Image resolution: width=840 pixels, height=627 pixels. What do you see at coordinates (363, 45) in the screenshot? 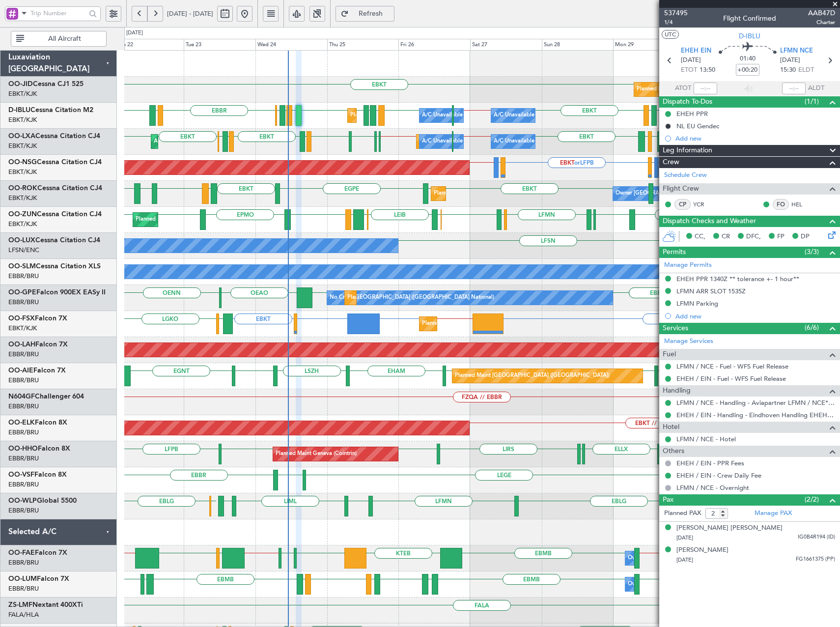
I see `div: Thu 25` at bounding box center [363, 45].